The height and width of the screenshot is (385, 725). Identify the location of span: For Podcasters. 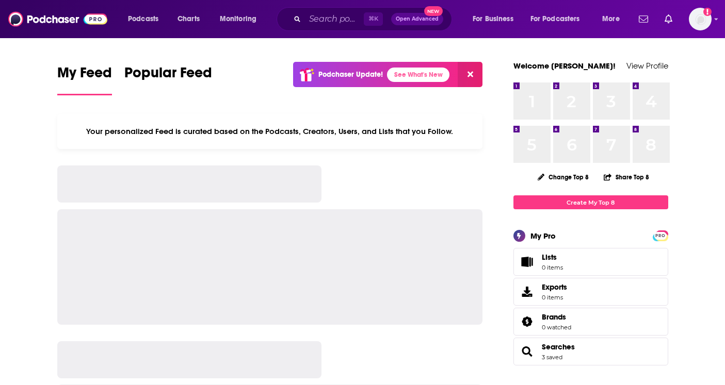
(555, 19).